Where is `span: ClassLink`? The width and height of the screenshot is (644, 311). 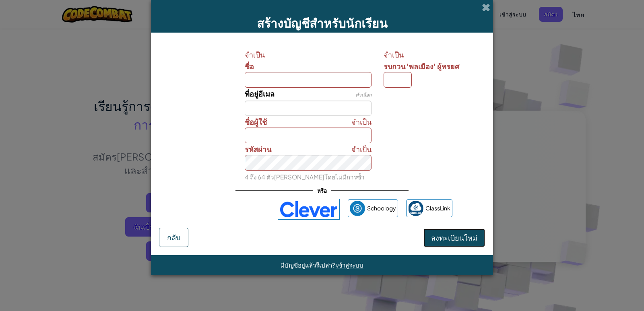
span: ClassLink is located at coordinates (438, 208).